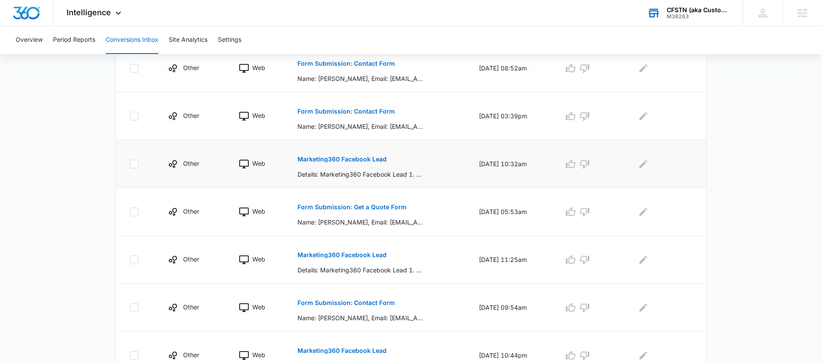 This screenshot has height=362, width=822. What do you see at coordinates (29, 40) in the screenshot?
I see `button: Overview` at bounding box center [29, 40].